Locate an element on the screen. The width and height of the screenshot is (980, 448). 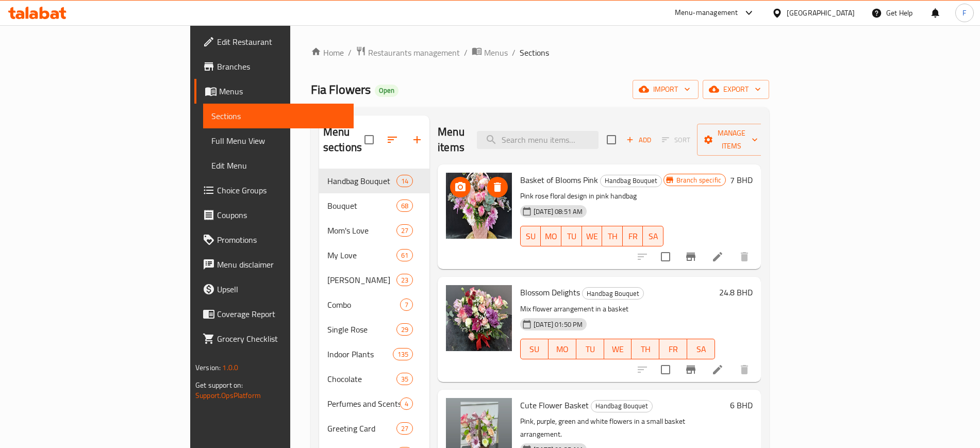
div: Mom's Love is located at coordinates (362, 231).